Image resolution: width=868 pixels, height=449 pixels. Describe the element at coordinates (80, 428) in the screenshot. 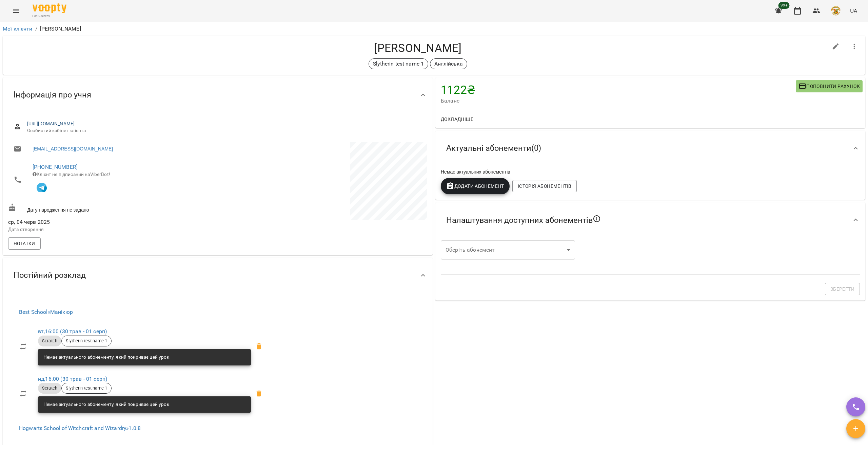

I see `a: Hogwarts School of Witchcraft and Wizardry»1.0.8` at that location.